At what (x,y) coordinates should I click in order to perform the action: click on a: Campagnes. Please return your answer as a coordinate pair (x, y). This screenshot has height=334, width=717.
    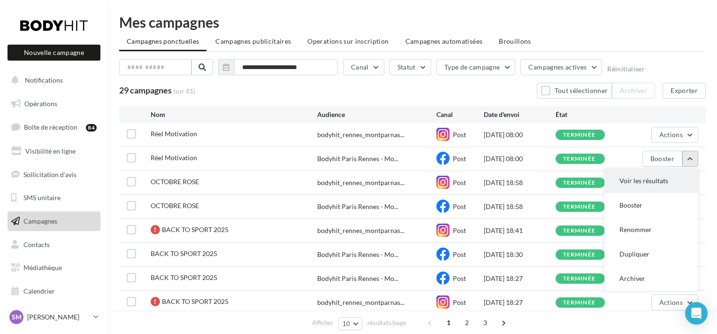
    Looking at the image, I should click on (54, 221).